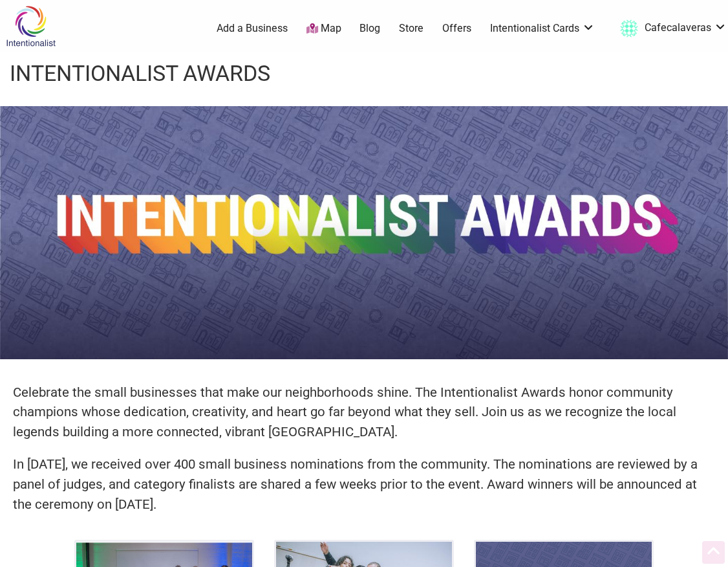 The height and width of the screenshot is (567, 728). What do you see at coordinates (252, 28) in the screenshot?
I see `a: Add a Business` at bounding box center [252, 28].